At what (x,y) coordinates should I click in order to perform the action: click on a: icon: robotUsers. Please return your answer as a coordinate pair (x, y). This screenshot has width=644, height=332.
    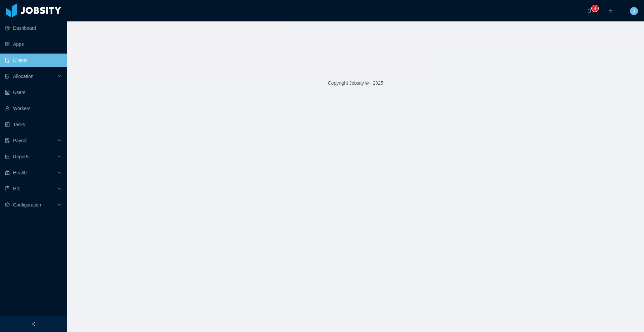
    Looking at the image, I should click on (33, 93).